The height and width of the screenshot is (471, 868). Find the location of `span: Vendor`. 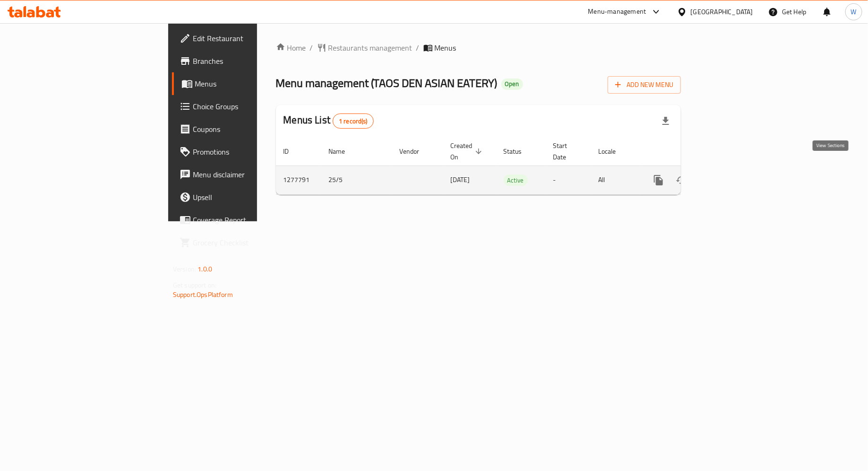

span: Vendor is located at coordinates (416, 151).